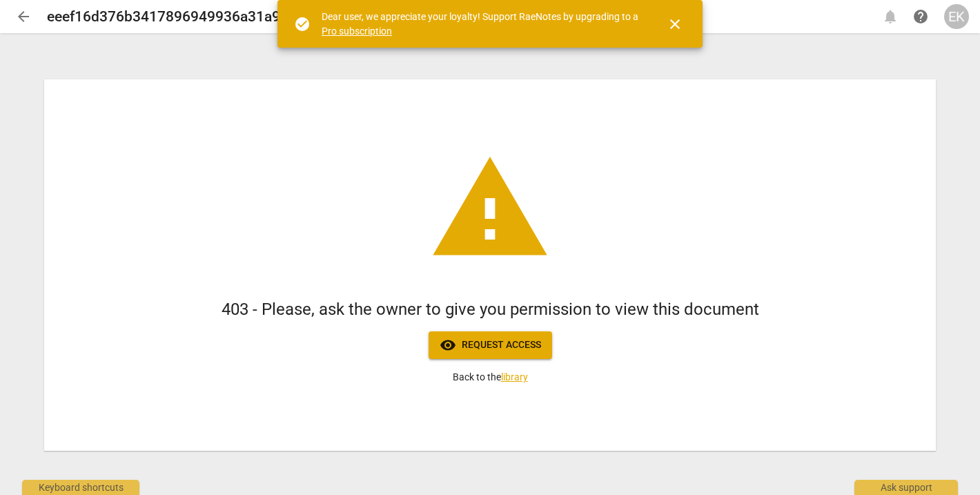  What do you see at coordinates (676, 24) in the screenshot?
I see `button: Close` at bounding box center [676, 24].